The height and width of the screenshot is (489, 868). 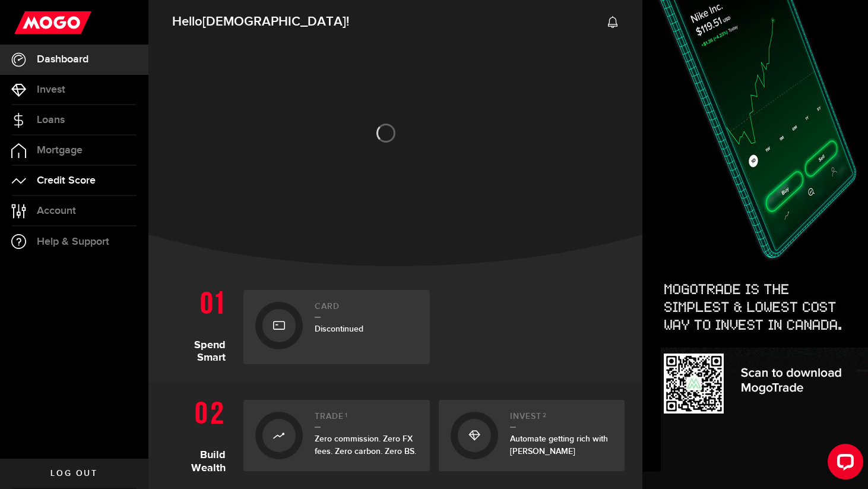 I want to click on span: Loans, so click(x=50, y=120).